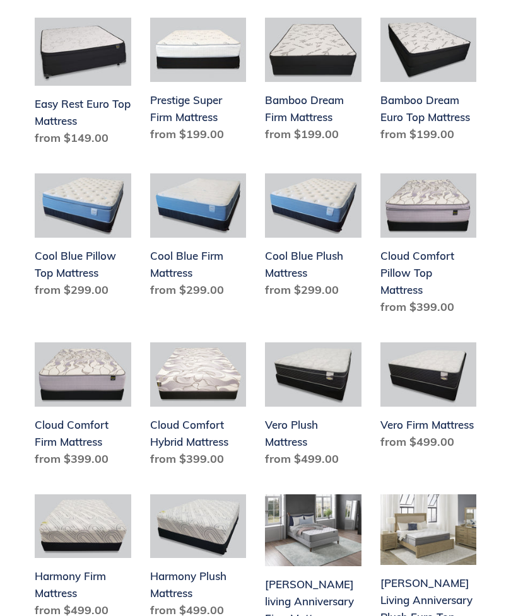  Describe the element at coordinates (198, 407) in the screenshot. I see `a: Cloud Comfort Hybrid Mattress` at that location.